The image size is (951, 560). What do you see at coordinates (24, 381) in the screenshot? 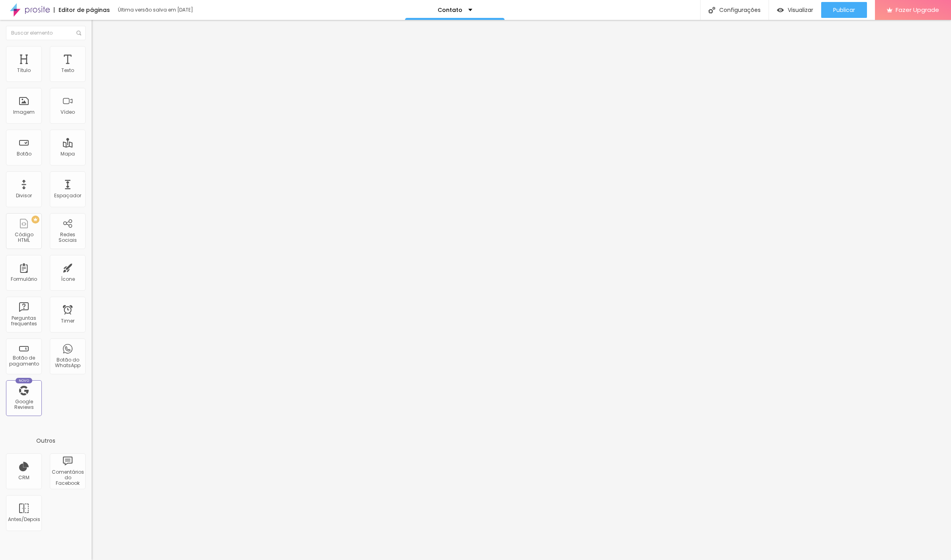
I see `div: Novo` at bounding box center [24, 381].